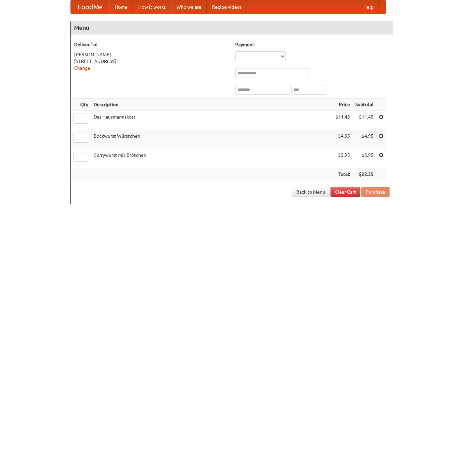  What do you see at coordinates (312, 45) in the screenshot?
I see `h5: Payment:` at bounding box center [312, 45].